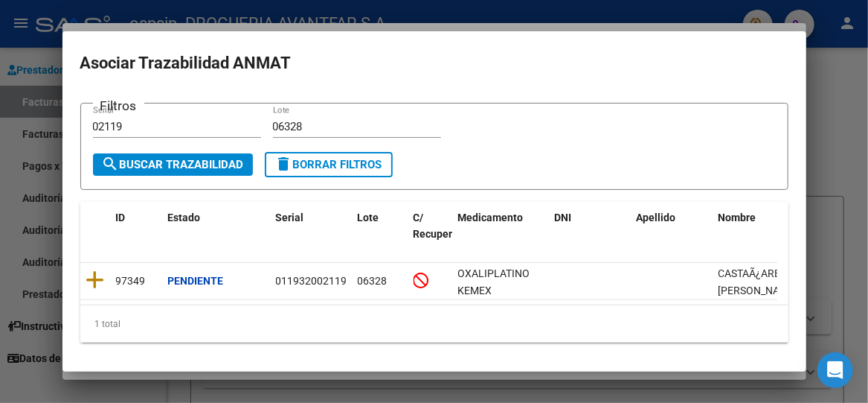  I want to click on div: 1 total, so click(435, 324).